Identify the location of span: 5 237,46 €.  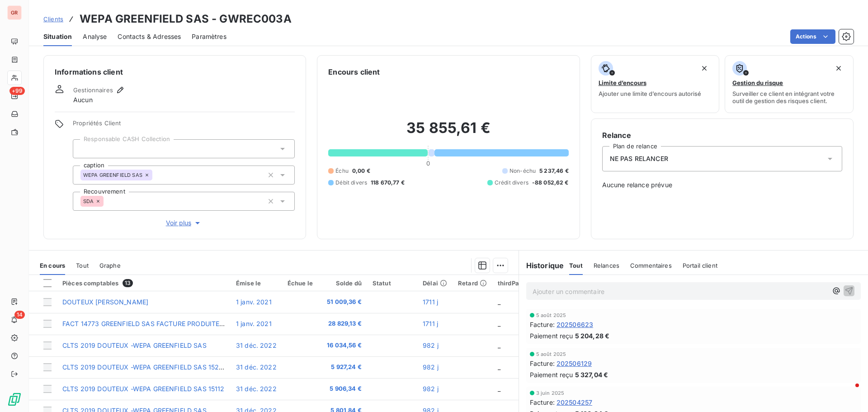
(554, 171).